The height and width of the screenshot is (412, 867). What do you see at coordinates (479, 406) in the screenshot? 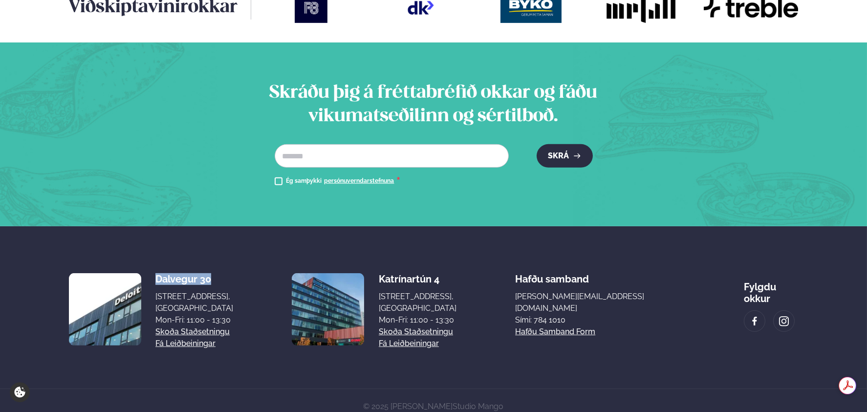
I see `span: Studio Mango` at bounding box center [479, 406].